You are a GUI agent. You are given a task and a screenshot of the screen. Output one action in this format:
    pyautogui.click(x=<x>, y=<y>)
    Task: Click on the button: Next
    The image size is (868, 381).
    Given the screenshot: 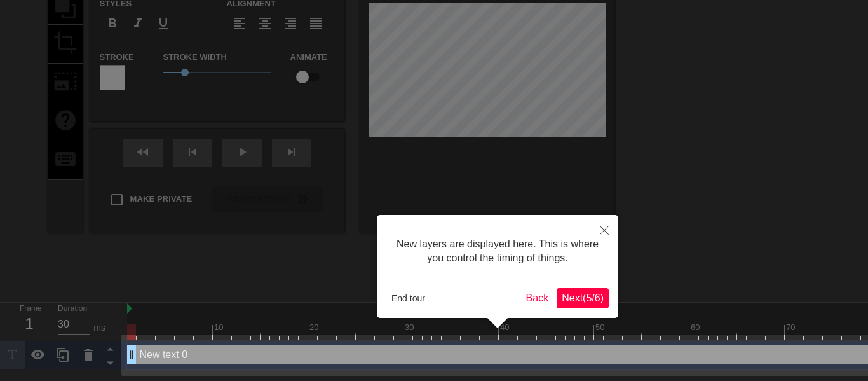 What is the action you would take?
    pyautogui.click(x=582, y=298)
    